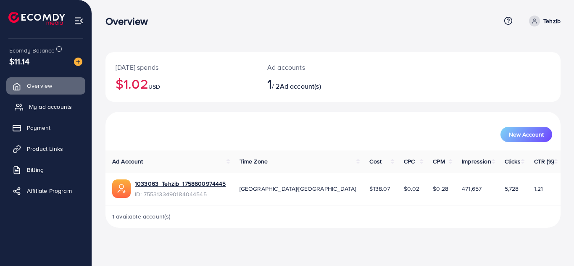 Image resolution: width=574 pixels, height=266 pixels. I want to click on span: Payment, so click(39, 128).